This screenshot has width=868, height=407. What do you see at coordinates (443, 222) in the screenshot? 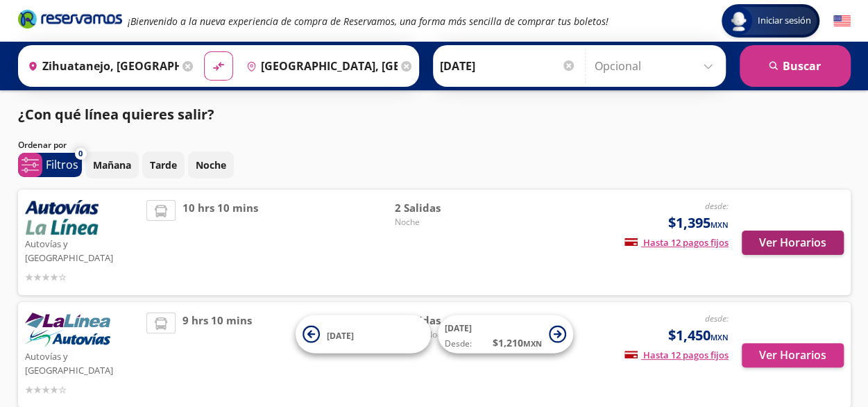
I see `span: Noche` at bounding box center [443, 222].